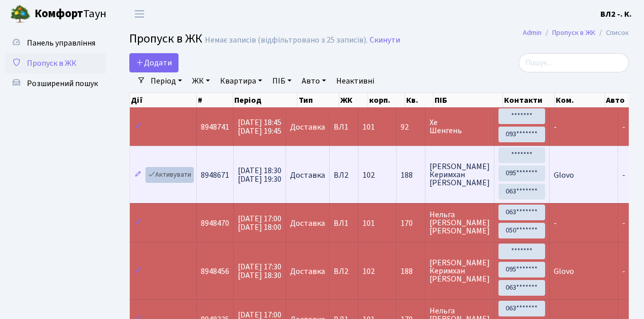  Describe the element at coordinates (355, 81) in the screenshot. I see `a: Неактивні` at that location.